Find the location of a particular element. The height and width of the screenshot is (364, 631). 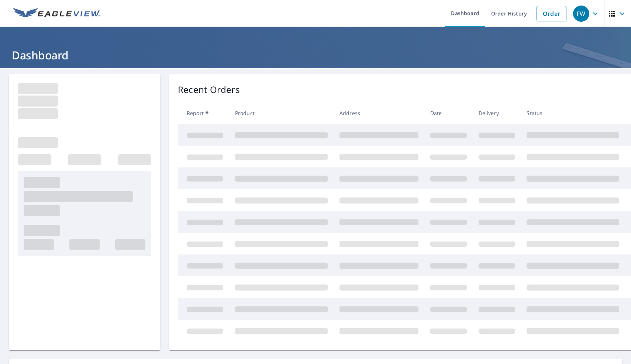

th: Status is located at coordinates (573, 113).